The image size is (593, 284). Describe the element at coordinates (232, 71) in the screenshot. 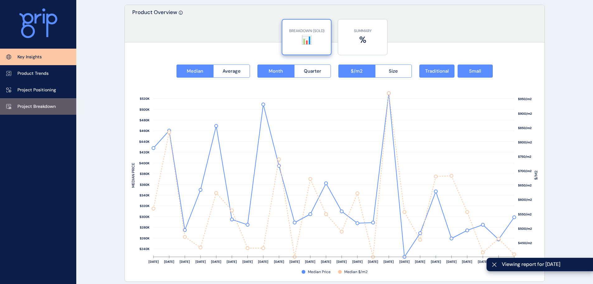

I see `button: Average` at that location.